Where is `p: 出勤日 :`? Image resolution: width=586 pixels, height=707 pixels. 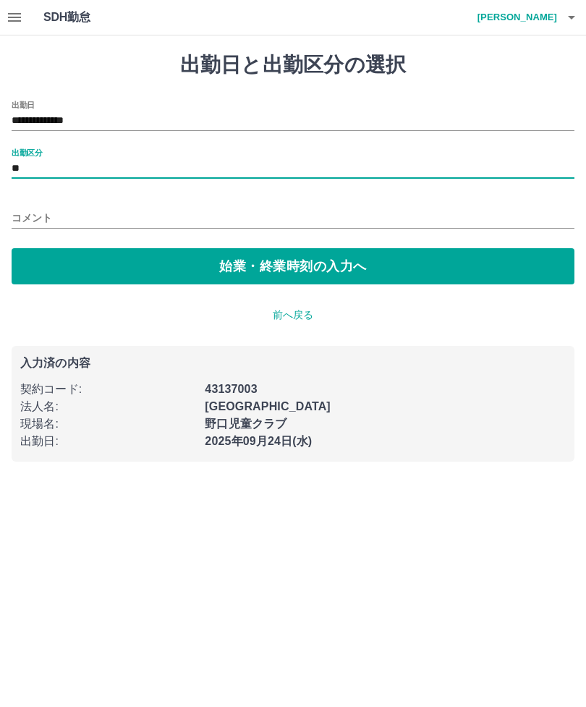 p: 出勤日 : is located at coordinates (108, 441).